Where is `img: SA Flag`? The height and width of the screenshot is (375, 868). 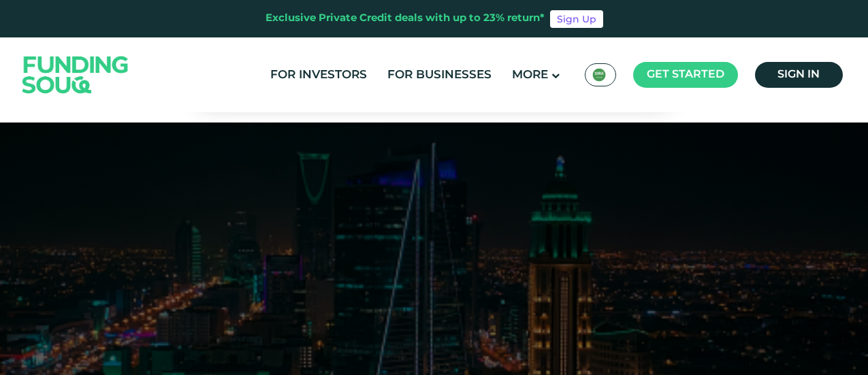 img: SA Flag is located at coordinates (599, 75).